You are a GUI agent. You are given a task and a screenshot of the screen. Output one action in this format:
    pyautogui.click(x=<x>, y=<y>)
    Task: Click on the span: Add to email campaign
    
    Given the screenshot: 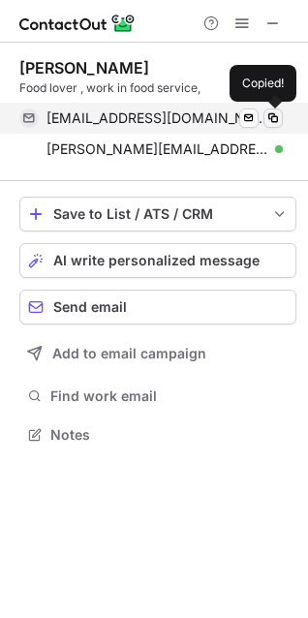 What is the action you would take?
    pyautogui.click(x=129, y=353)
    